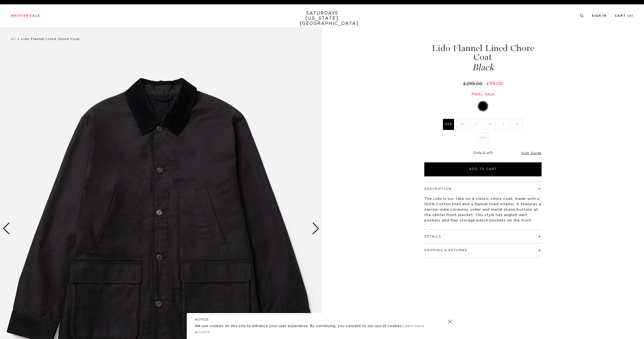  Describe the element at coordinates (315, 229) in the screenshot. I see `div: Next slide` at that location.